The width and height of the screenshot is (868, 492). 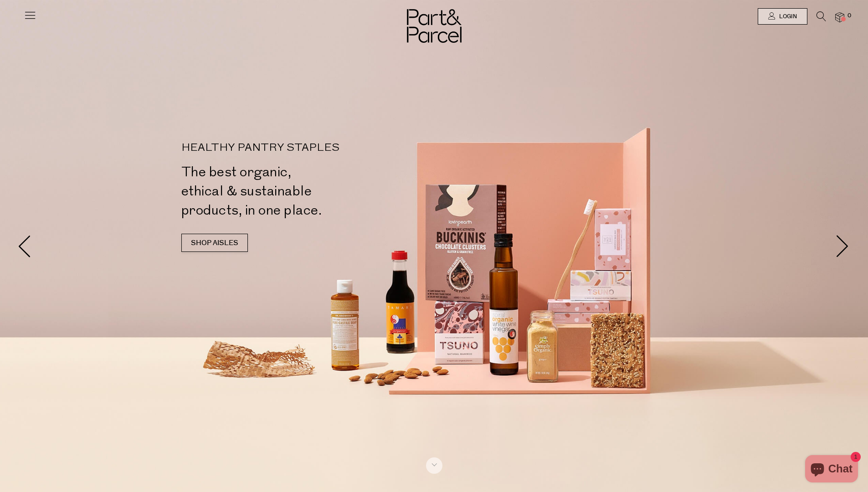 I want to click on a: Login, so click(x=783, y=16).